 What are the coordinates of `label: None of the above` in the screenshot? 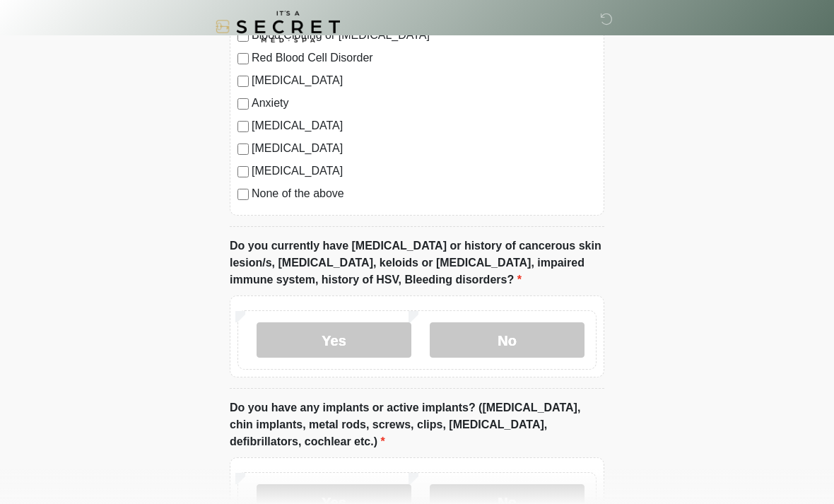 It's located at (424, 193).